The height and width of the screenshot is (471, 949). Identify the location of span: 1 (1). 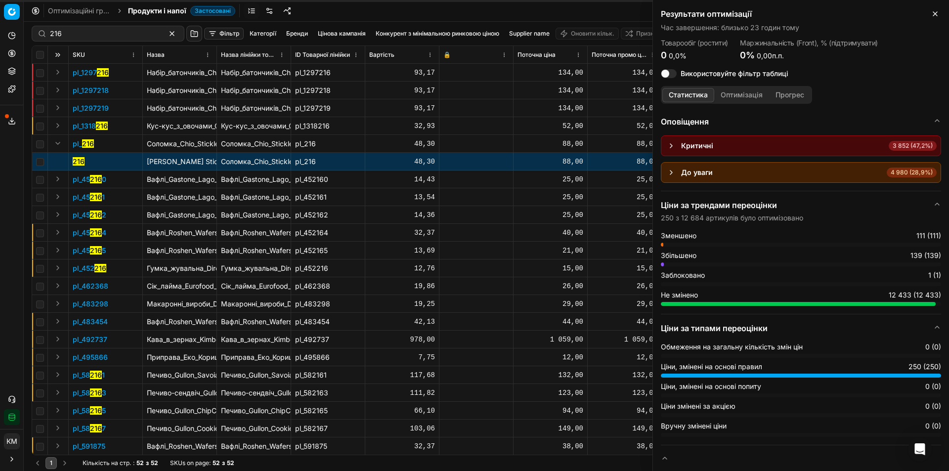
(935, 275).